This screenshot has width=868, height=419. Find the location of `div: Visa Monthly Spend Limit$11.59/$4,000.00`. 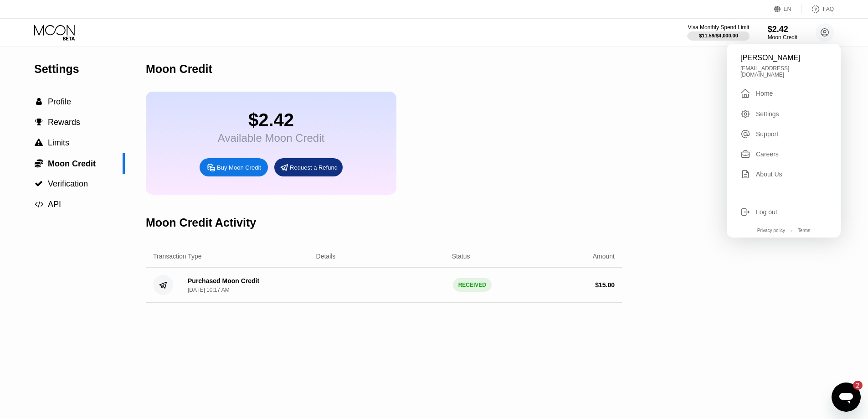

div: Visa Monthly Spend Limit$11.59/$4,000.00 is located at coordinates (718, 32).